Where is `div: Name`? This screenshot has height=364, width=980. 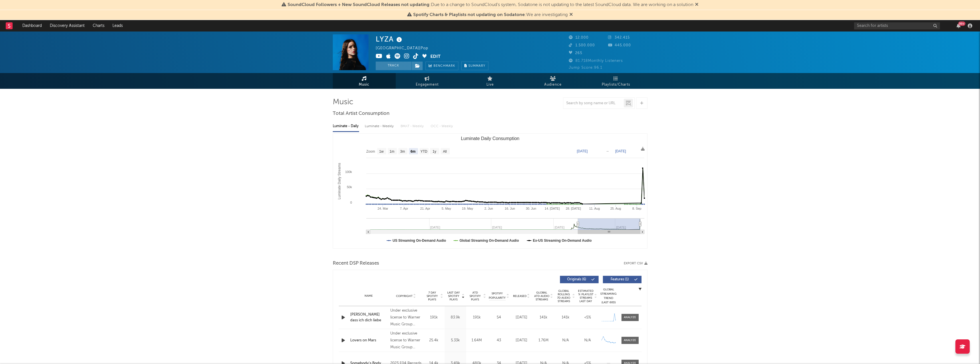 div: Name is located at coordinates (369, 296).